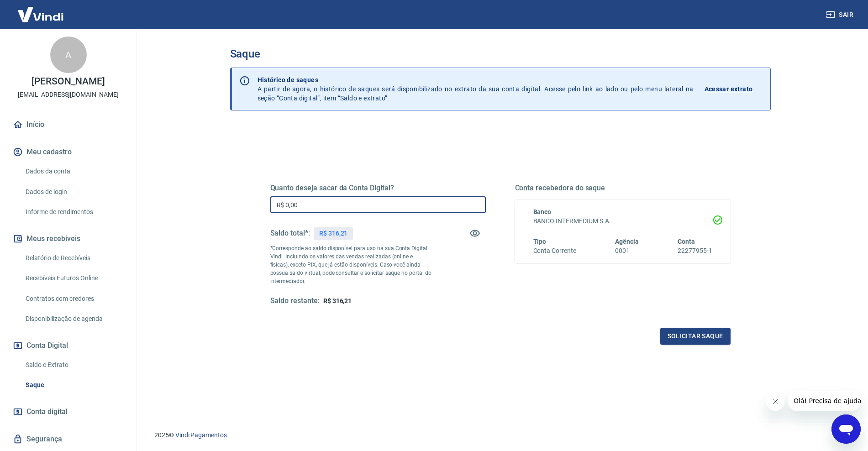  Describe the element at coordinates (68, 239) in the screenshot. I see `button: Meus recebíveis` at that location.